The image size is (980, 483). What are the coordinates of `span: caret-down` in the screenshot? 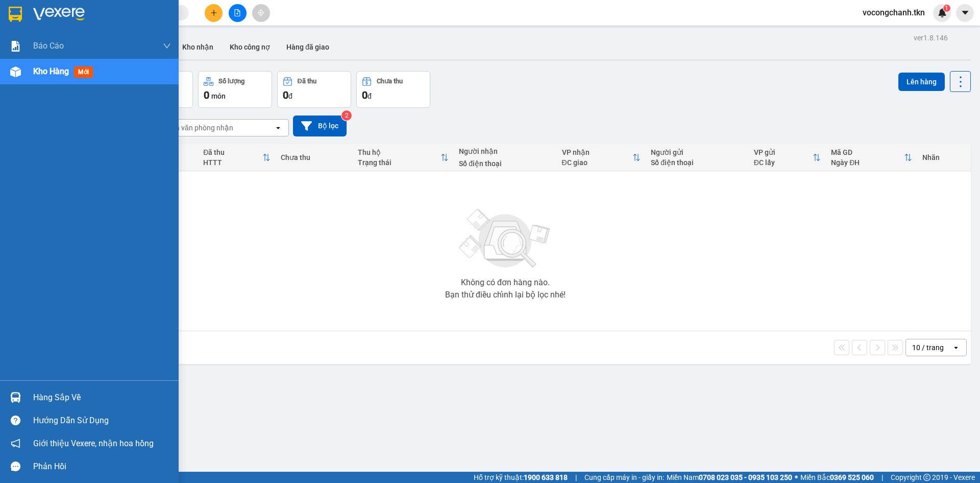 It's located at (966, 13).